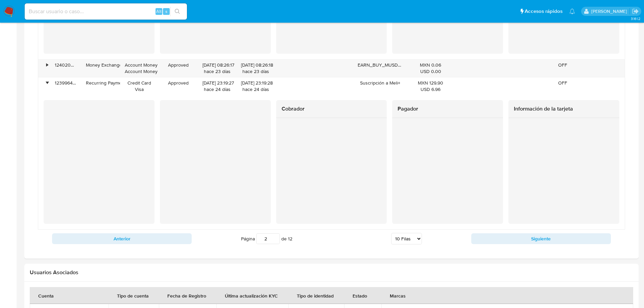  I want to click on span: Alt, so click(159, 11).